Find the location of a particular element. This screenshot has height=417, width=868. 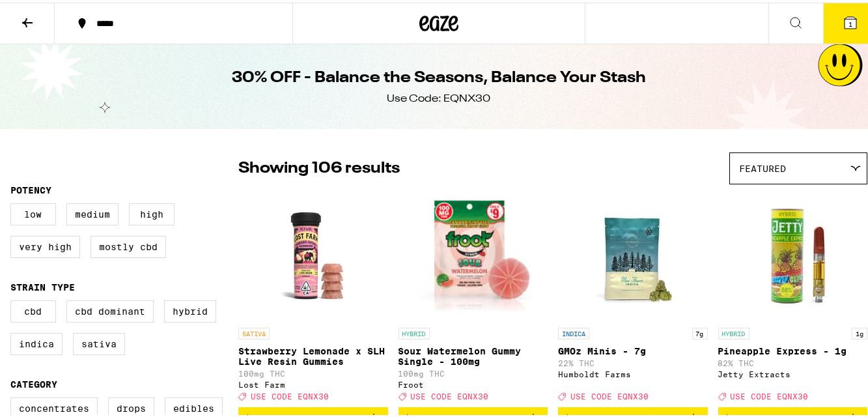

span: 1 is located at coordinates (850, 22).